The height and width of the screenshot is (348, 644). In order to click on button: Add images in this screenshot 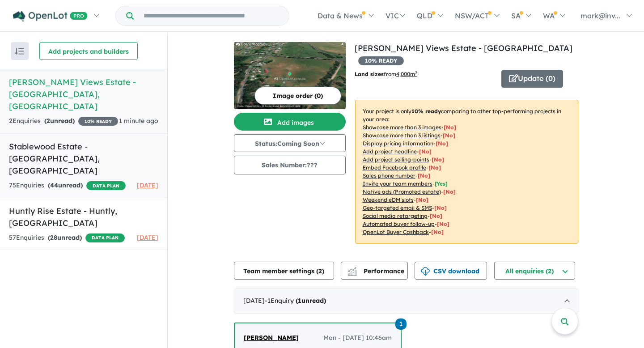, I will do `click(290, 122)`.